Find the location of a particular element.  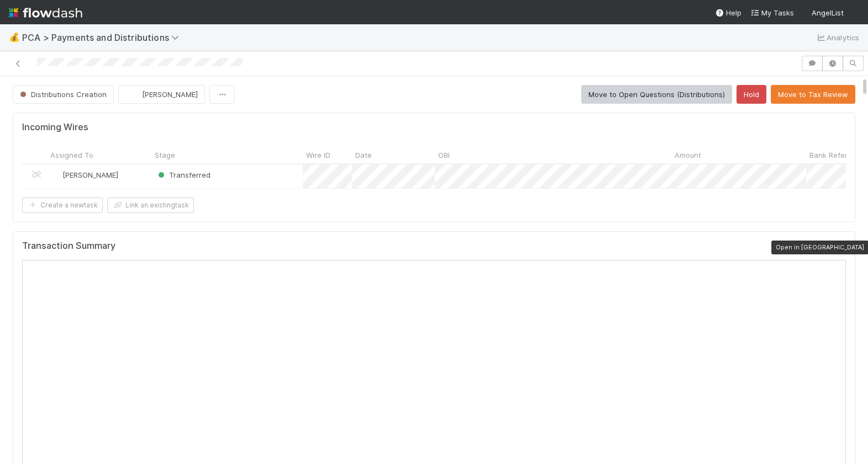

button: Create a newtask is located at coordinates (62, 205).